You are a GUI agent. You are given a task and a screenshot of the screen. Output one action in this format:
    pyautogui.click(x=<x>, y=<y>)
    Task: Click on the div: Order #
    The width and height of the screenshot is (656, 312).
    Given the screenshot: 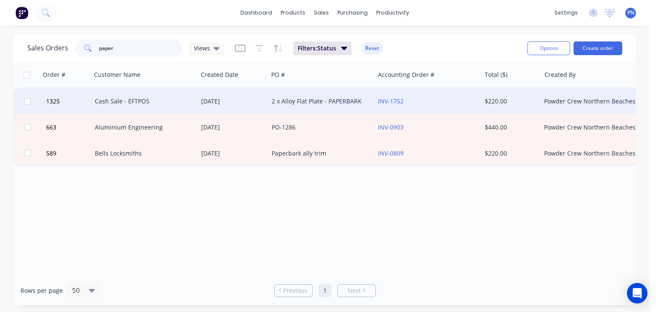 What is the action you would take?
    pyautogui.click(x=54, y=75)
    